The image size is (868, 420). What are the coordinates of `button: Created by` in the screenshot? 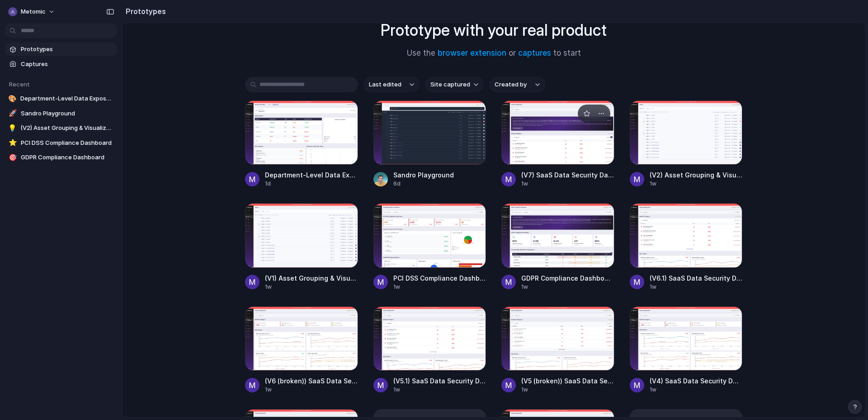 It's located at (517, 84).